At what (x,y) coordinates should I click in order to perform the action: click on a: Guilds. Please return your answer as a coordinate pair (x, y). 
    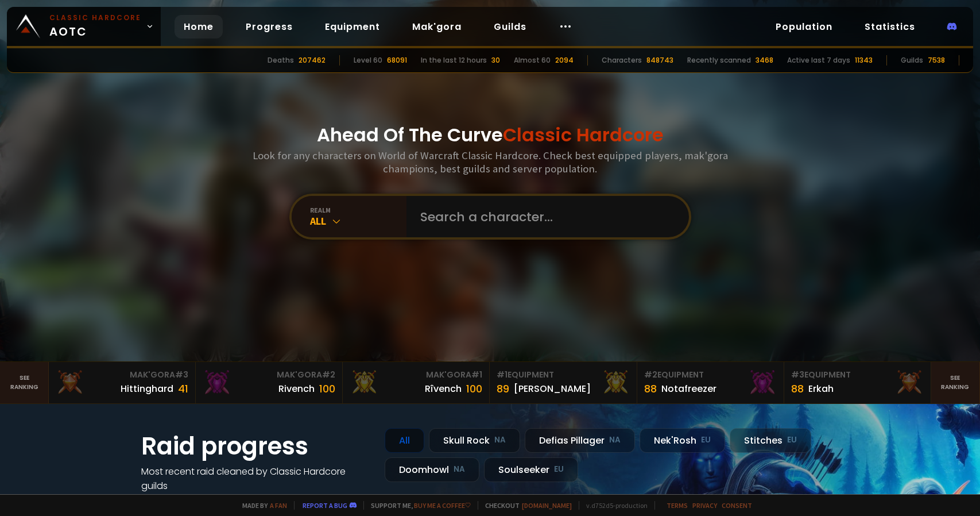
    Looking at the image, I should click on (510, 26).